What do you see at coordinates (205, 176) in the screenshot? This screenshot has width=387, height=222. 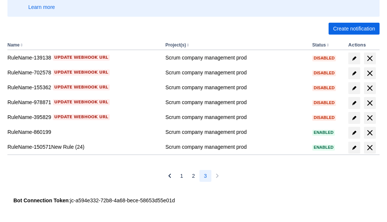 I see `span: 3` at bounding box center [205, 176].